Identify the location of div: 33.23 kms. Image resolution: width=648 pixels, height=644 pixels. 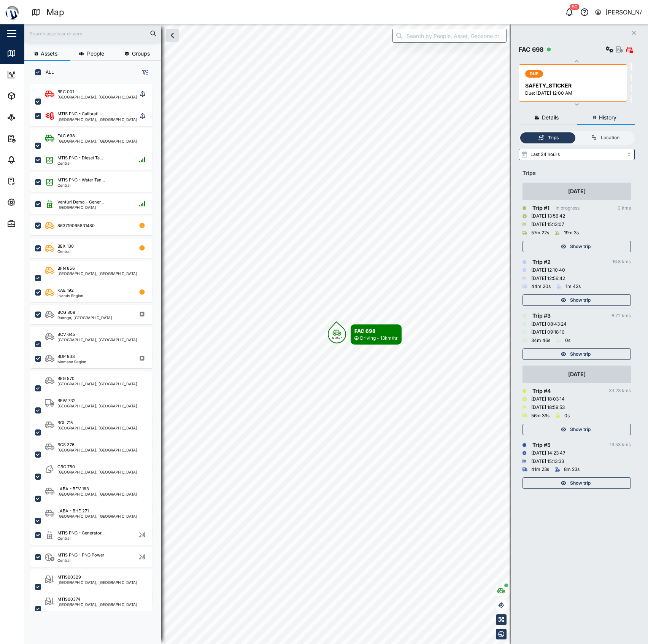
(619, 391).